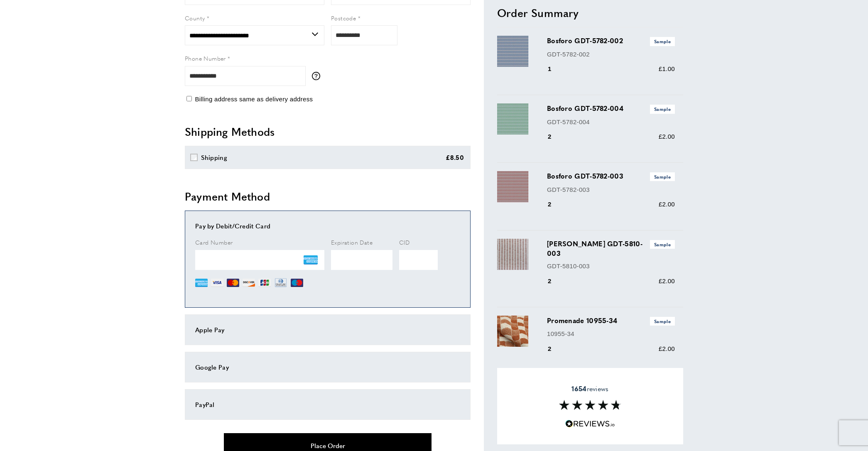 The image size is (868, 451). I want to click on img: Reviews section, so click(590, 405).